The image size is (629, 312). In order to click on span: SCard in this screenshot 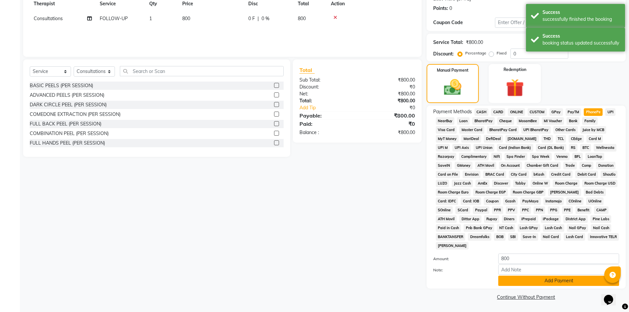, I will do `click(462, 210)`.